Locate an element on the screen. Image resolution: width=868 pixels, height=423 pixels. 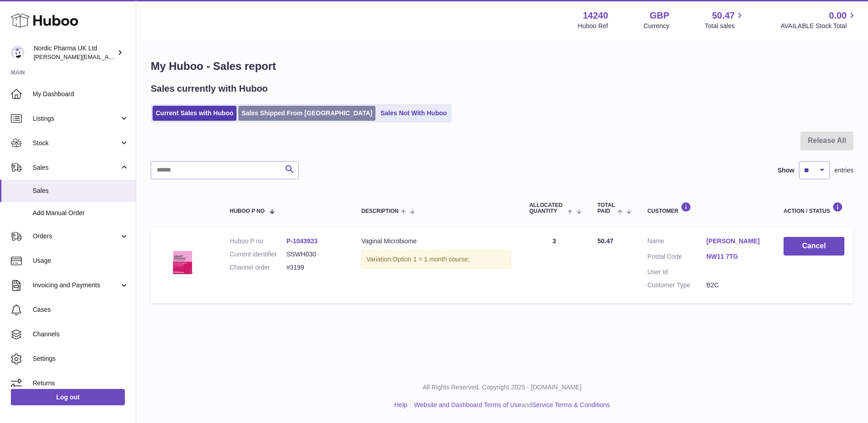
dt: Postal Code is located at coordinates (677, 257).